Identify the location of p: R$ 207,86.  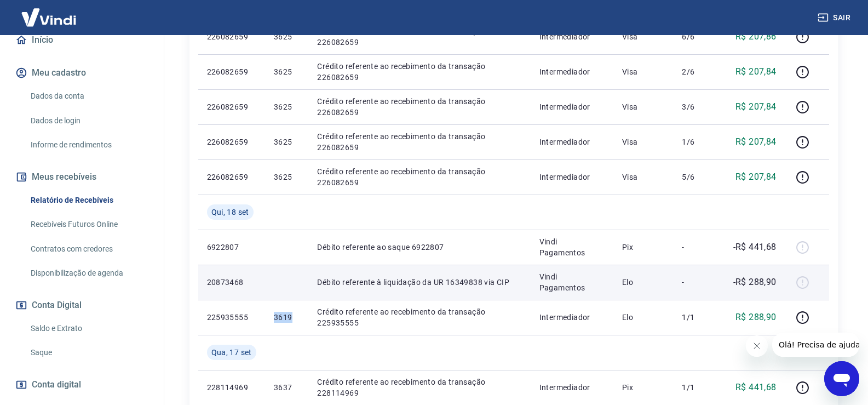
(756, 37).